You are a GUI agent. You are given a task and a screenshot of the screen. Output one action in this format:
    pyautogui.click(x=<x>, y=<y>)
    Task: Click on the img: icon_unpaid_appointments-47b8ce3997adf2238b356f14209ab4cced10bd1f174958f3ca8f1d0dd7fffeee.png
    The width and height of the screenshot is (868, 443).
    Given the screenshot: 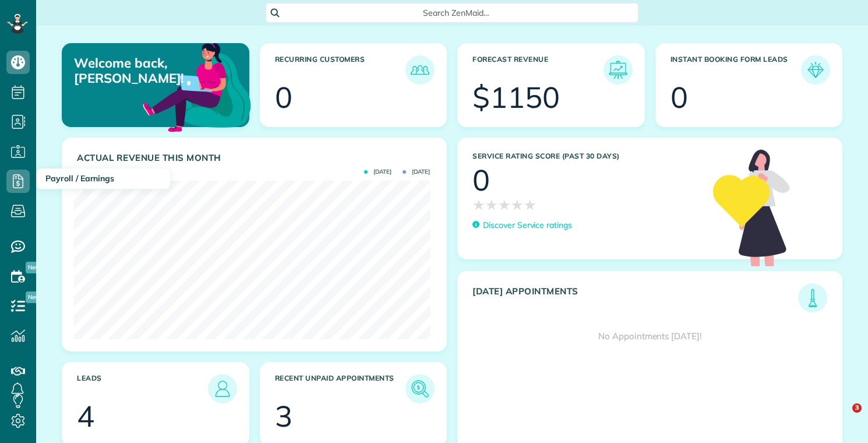 What is the action you would take?
    pyautogui.click(x=420, y=389)
    